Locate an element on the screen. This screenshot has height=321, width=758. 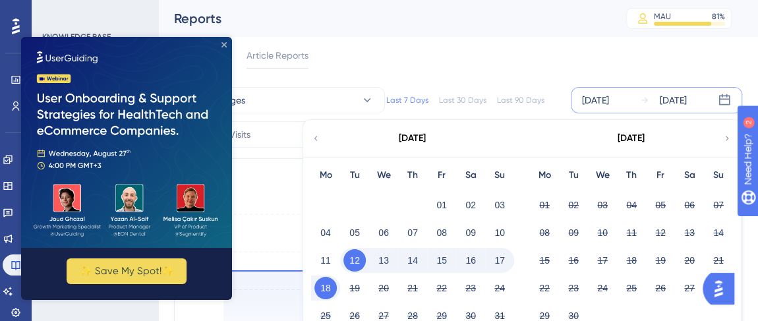
div: Last 7 Days is located at coordinates (407, 100).